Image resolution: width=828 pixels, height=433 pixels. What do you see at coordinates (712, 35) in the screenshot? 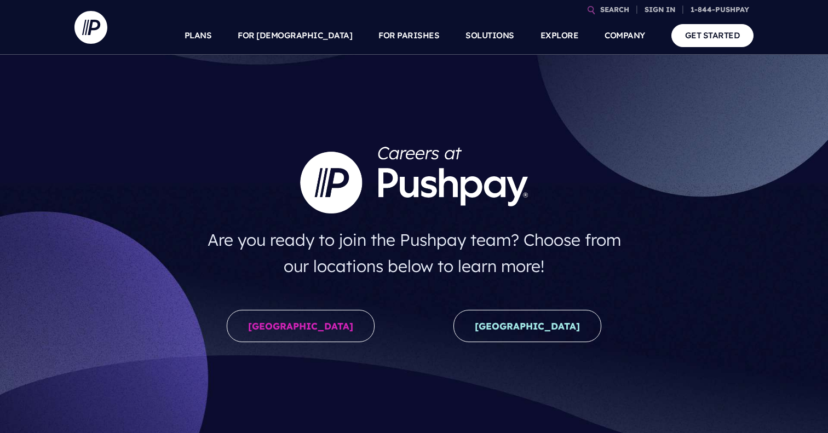
I see `a: GET STARTED` at bounding box center [712, 35].